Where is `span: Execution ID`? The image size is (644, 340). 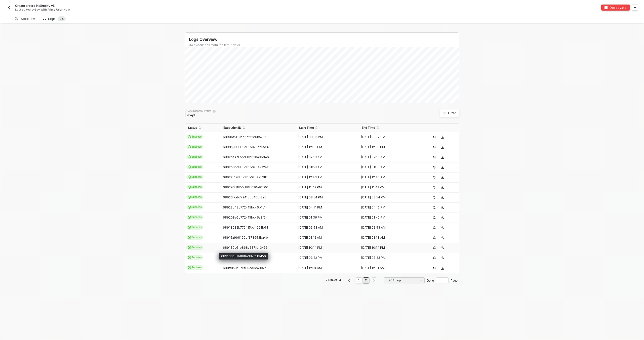 span: Execution ID is located at coordinates (232, 128).